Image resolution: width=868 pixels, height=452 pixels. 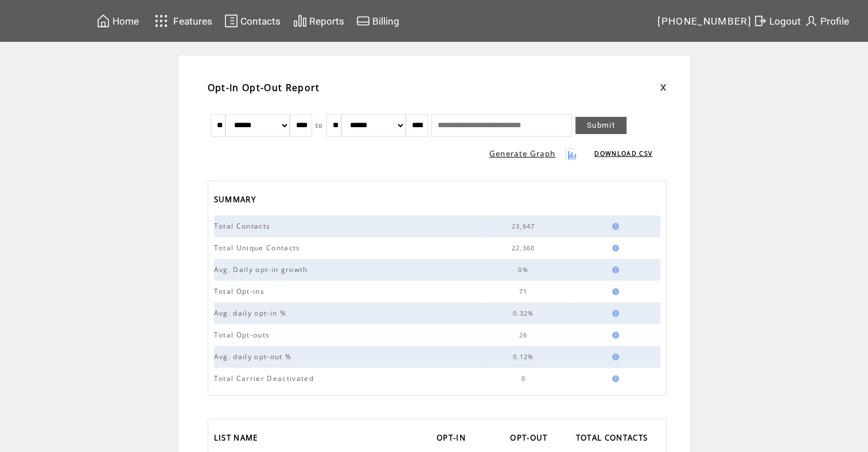 What do you see at coordinates (238, 439) in the screenshot?
I see `a: LIST NAME` at bounding box center [238, 439].